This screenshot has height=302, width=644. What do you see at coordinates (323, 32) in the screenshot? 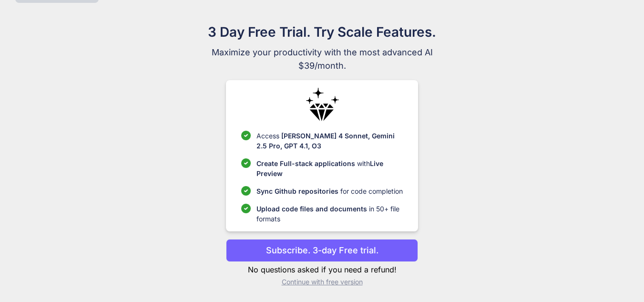
I see `h1: 3 Day Free Trial. Try Scale Features.` at bounding box center [323, 32].